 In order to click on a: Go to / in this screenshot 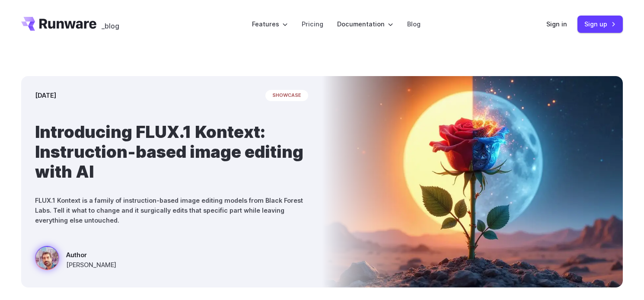, I will do `click(59, 24)`.